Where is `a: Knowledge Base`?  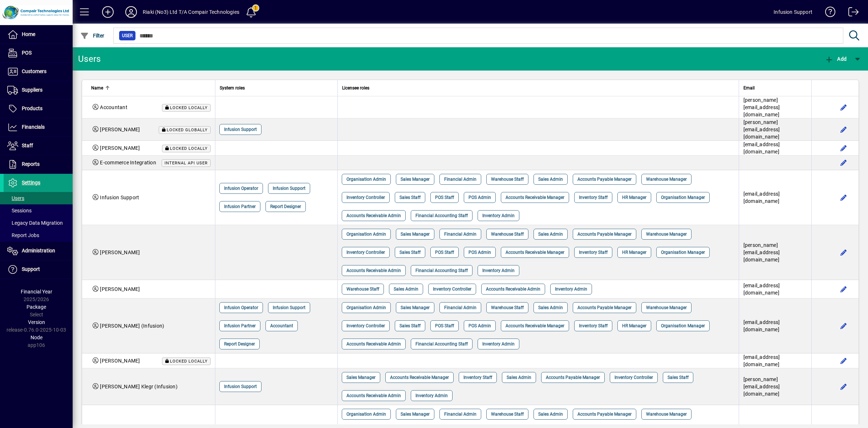
a: Knowledge Base is located at coordinates (828, 13).